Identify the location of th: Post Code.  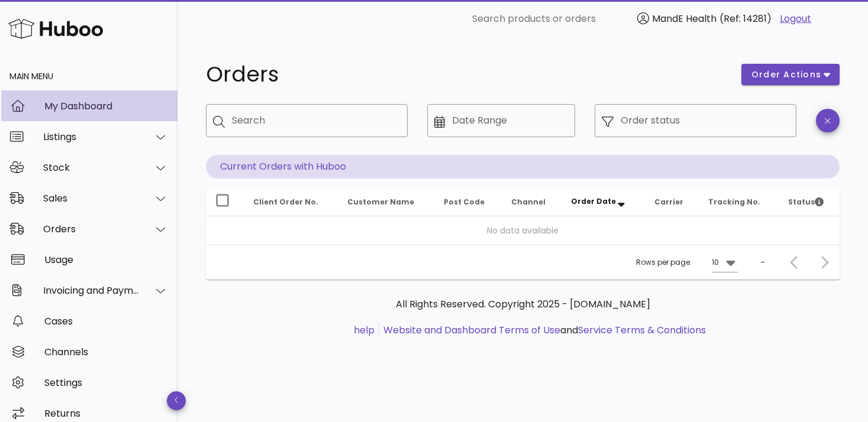
(467, 202).